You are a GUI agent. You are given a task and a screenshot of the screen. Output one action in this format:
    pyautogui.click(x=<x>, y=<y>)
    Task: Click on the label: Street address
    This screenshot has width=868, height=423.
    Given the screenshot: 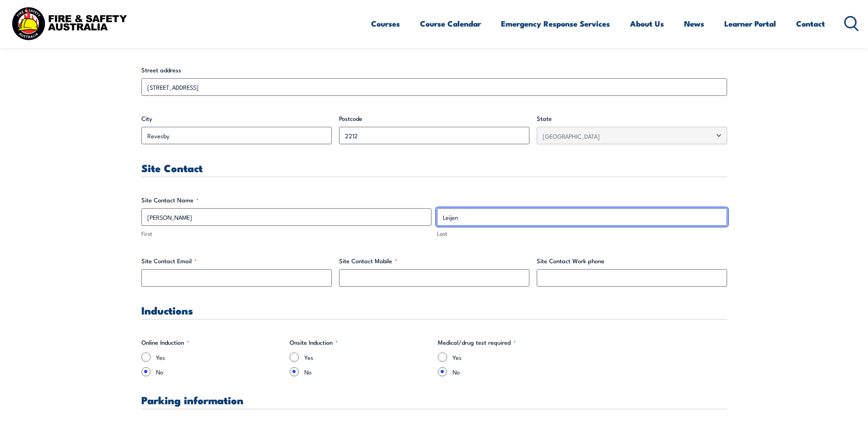 What is the action you would take?
    pyautogui.click(x=434, y=70)
    